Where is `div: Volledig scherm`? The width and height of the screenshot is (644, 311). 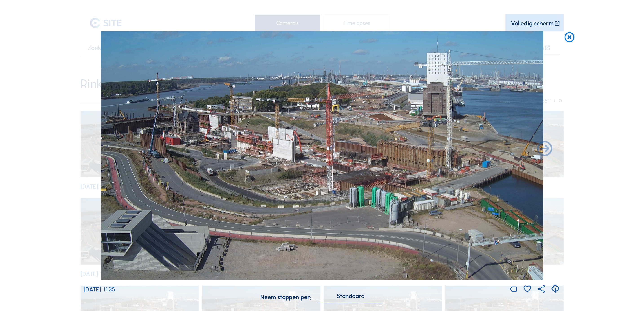 div: Volledig scherm is located at coordinates (532, 23).